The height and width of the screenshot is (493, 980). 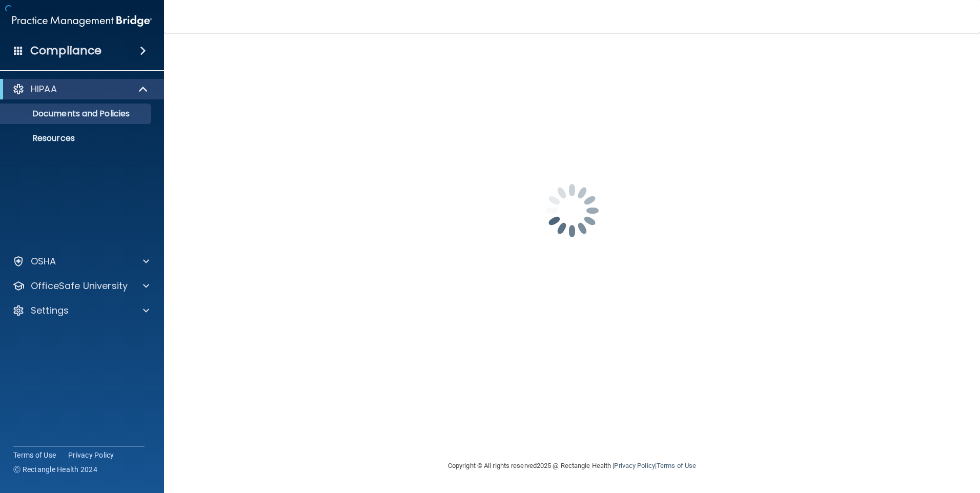 I want to click on img: spinner.e123f6fc.gif, so click(x=572, y=211).